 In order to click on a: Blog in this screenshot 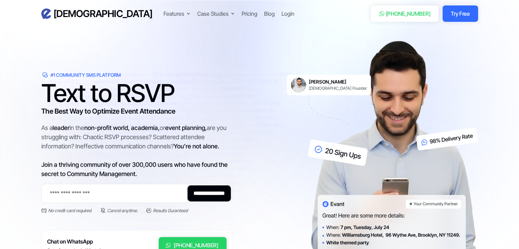, I will do `click(269, 14)`.